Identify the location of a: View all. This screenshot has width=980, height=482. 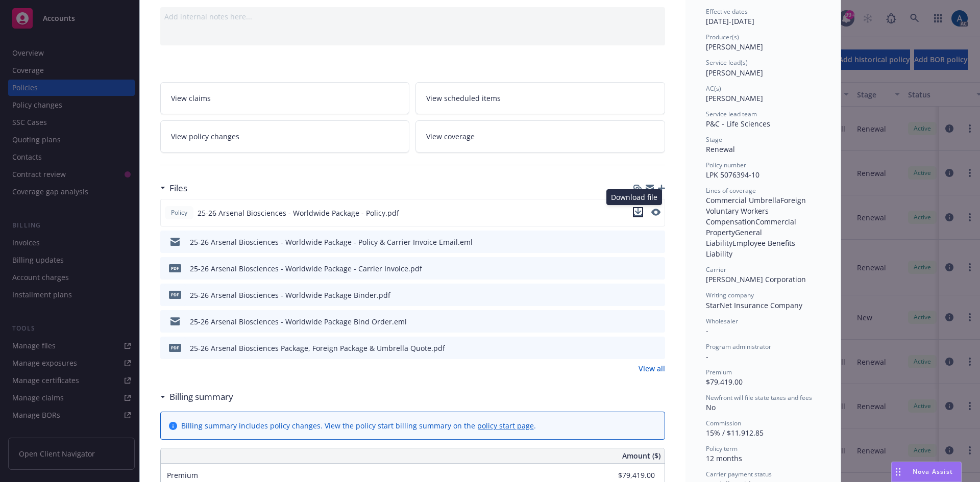
(652, 368).